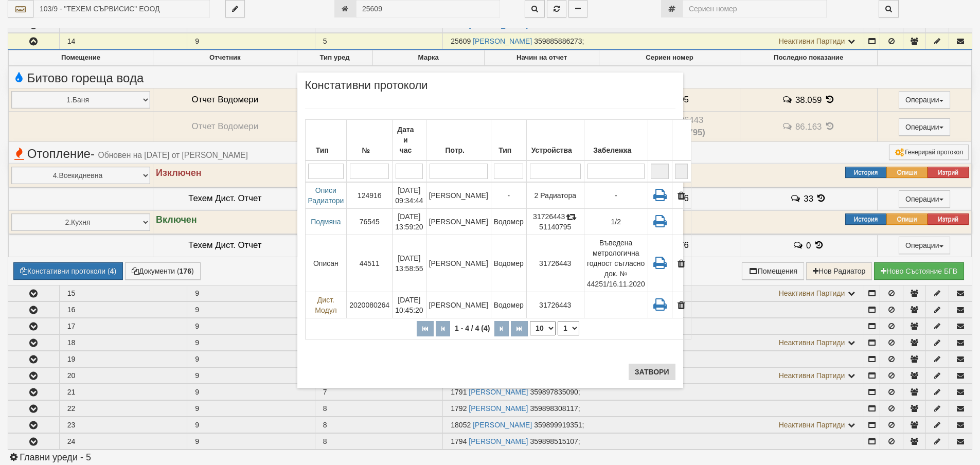 The image size is (980, 465). I want to click on td: Въведена метрологична годност съгласно док. № 44251/16.11.2020, so click(616, 263).